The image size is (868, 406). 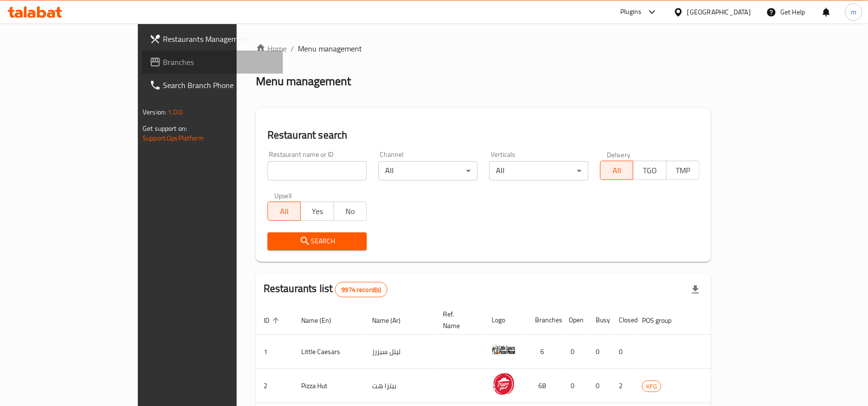 What do you see at coordinates (283, 195) in the screenshot?
I see `label: Upsell` at bounding box center [283, 195].